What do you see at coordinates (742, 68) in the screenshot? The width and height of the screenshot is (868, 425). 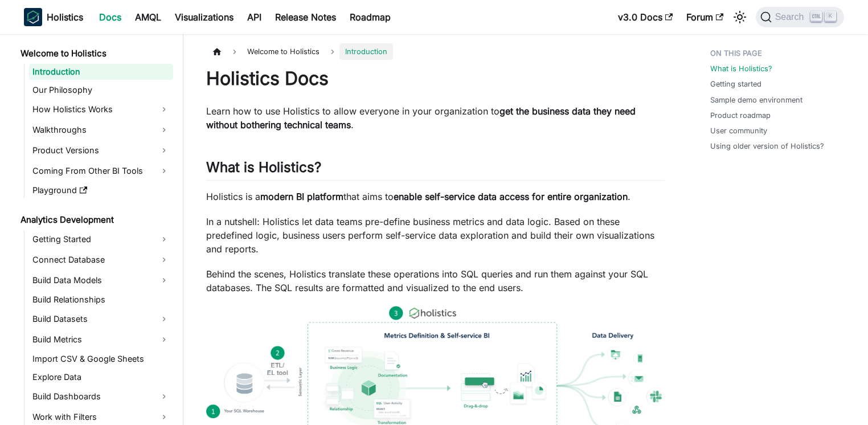 I see `a: What is Holistics?` at bounding box center [742, 68].